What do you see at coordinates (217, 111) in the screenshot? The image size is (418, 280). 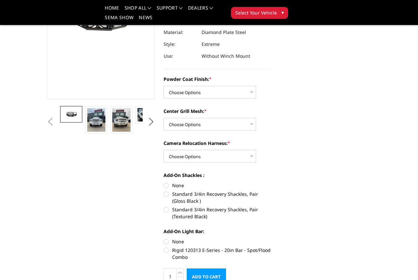 I see `label: Center Grill Mesh:` at bounding box center [217, 111].